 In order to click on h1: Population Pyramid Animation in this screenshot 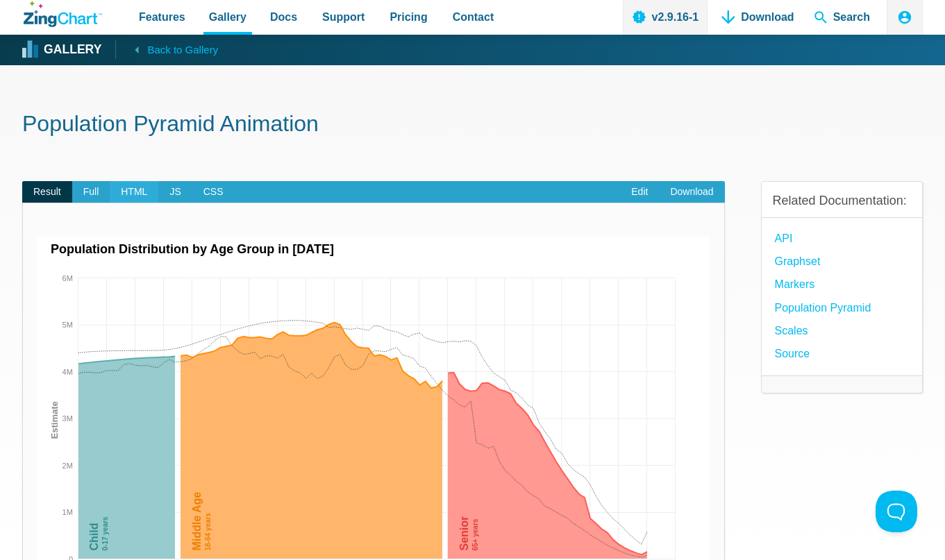, I will do `click(472, 125)`.